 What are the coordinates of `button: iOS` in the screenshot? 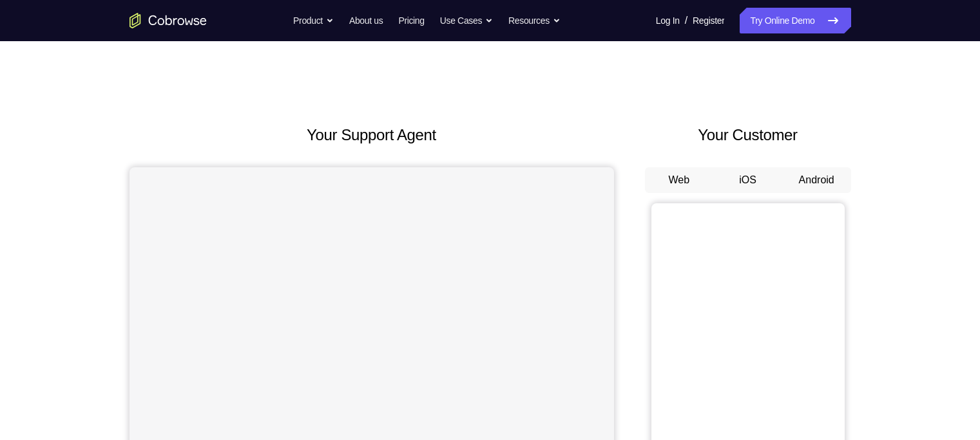 It's located at (748, 181).